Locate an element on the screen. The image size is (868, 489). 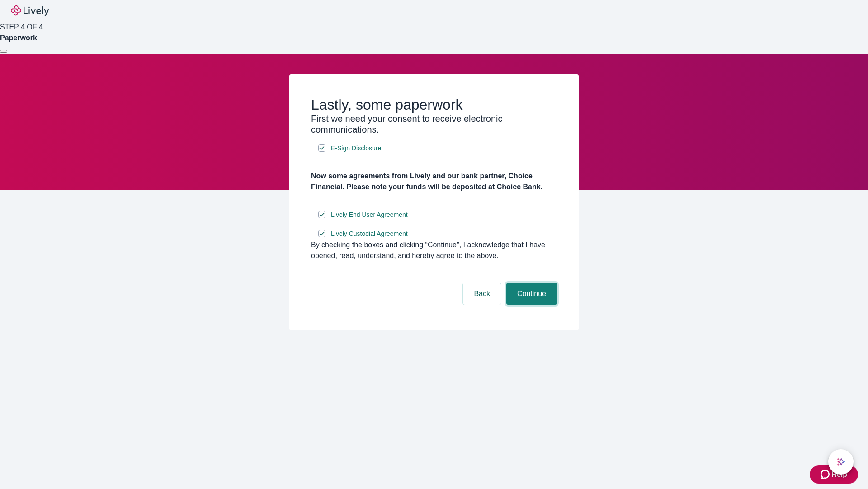
button: Zendesk support iconHelp is located at coordinates (834, 474).